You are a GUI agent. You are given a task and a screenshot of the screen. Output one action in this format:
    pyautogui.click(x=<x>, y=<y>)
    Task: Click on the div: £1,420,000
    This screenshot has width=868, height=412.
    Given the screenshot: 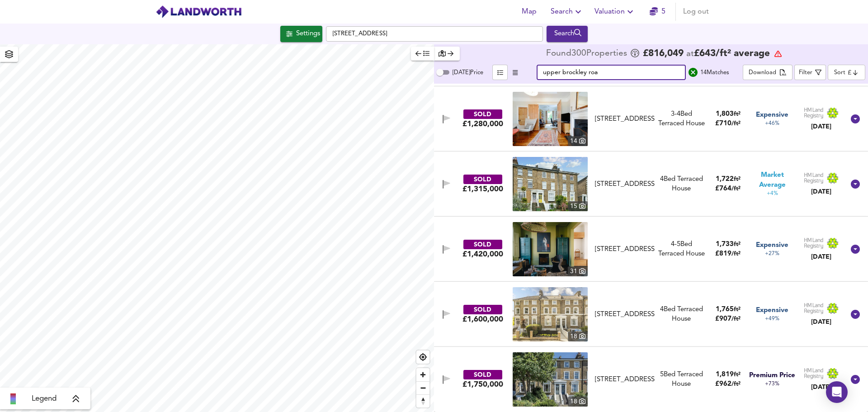 What is the action you would take?
    pyautogui.click(x=483, y=254)
    